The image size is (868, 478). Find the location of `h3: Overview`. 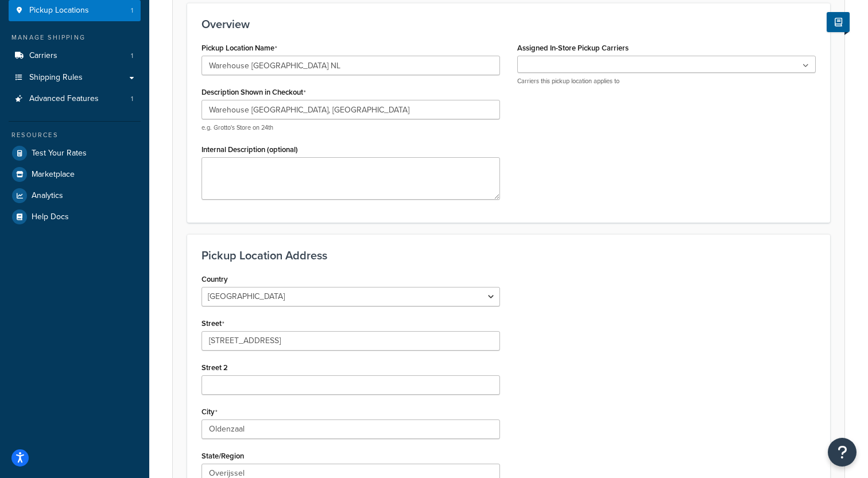

h3: Overview is located at coordinates (509, 24).